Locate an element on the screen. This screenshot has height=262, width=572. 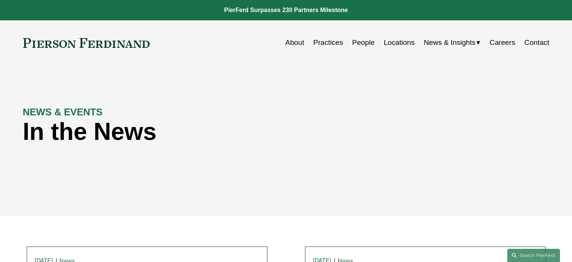
a: People is located at coordinates (364, 43).